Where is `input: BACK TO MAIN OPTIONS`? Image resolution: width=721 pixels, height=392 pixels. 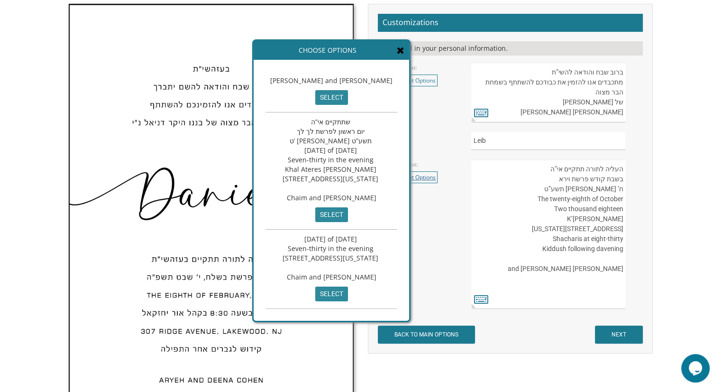 input: BACK TO MAIN OPTIONS is located at coordinates (426, 334).